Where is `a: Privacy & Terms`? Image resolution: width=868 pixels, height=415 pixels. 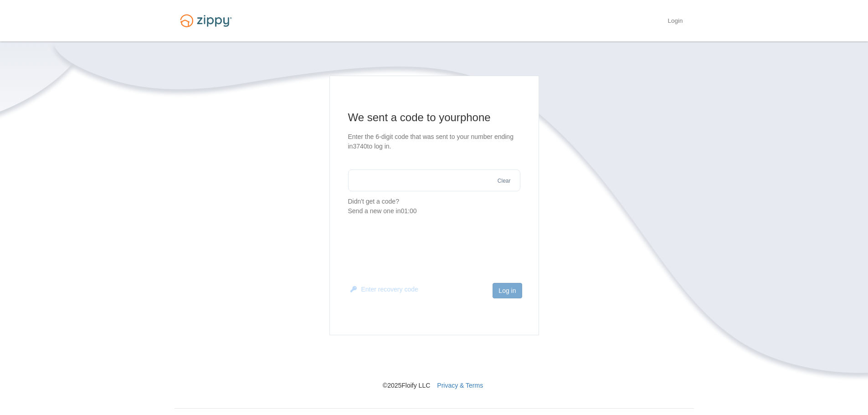
a: Privacy & Terms is located at coordinates (460, 385).